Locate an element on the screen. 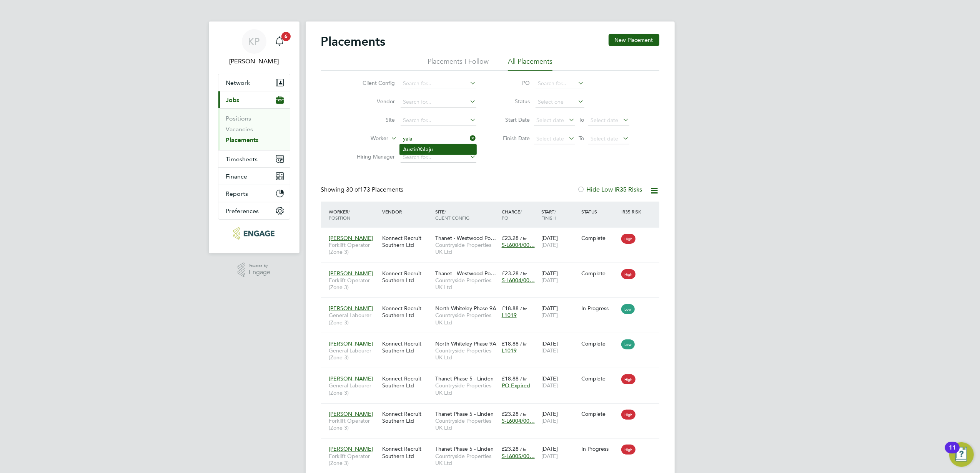  div: Showing is located at coordinates (363, 190).